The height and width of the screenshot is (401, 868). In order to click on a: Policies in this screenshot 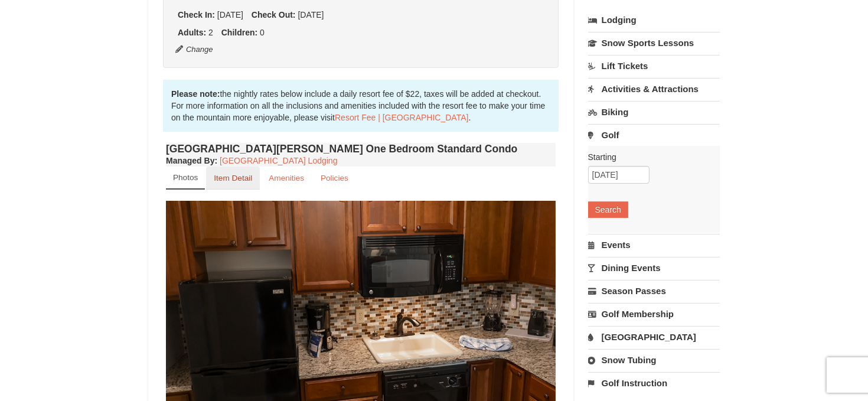, I will do `click(335, 178)`.